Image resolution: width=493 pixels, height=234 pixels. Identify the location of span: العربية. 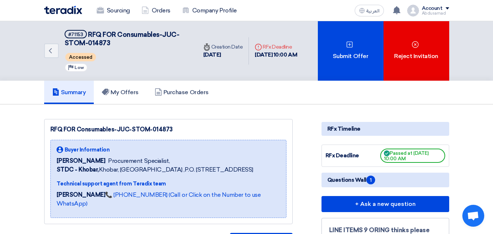
(373, 11).